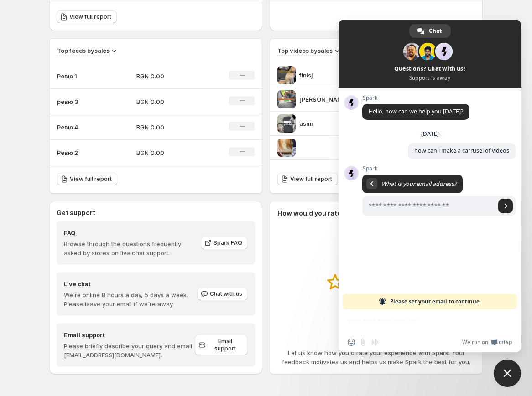  Describe the element at coordinates (475, 342) in the screenshot. I see `span: We run on` at that location.